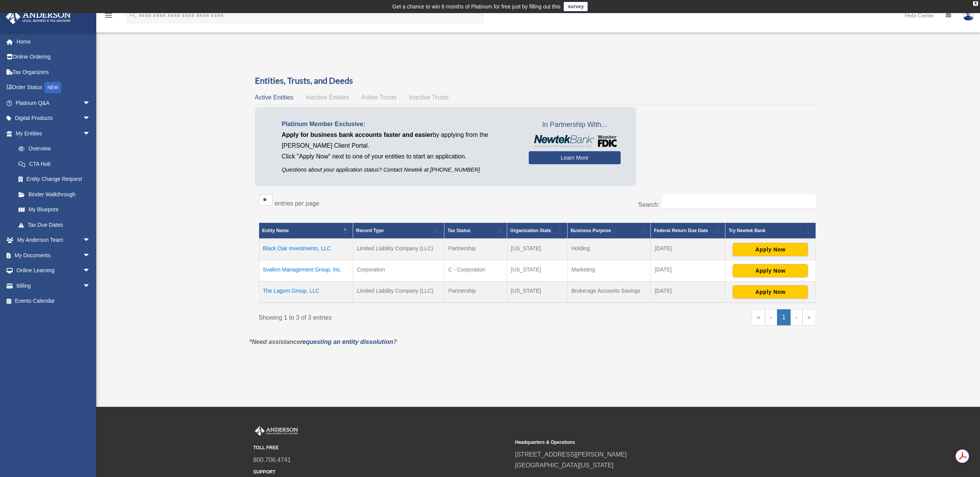  I want to click on span: Record Type, so click(370, 230).